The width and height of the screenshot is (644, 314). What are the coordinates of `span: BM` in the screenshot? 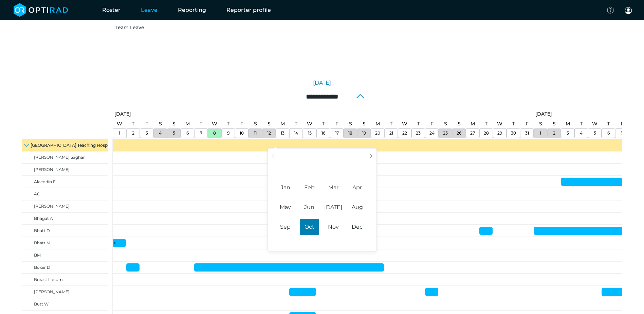 It's located at (37, 255).